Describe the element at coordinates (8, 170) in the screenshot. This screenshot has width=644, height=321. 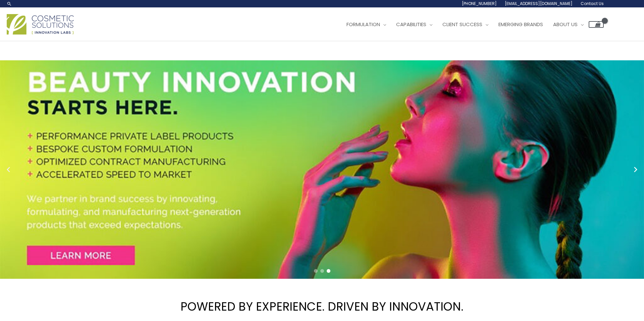
I see `button: Previous slide` at that location.